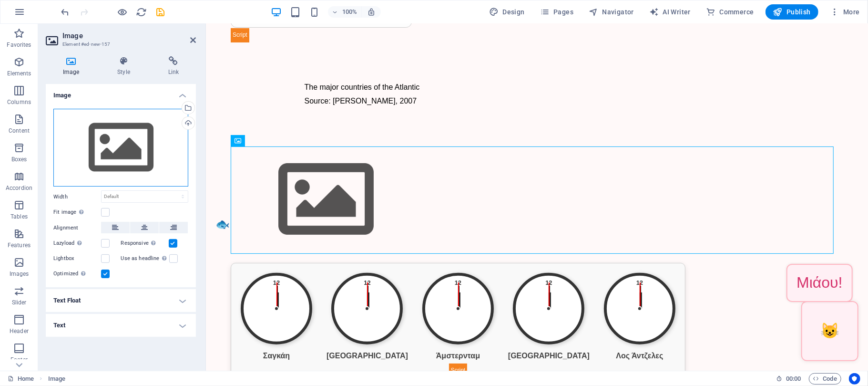  Describe the element at coordinates (19, 102) in the screenshot. I see `p: Columns` at that location.